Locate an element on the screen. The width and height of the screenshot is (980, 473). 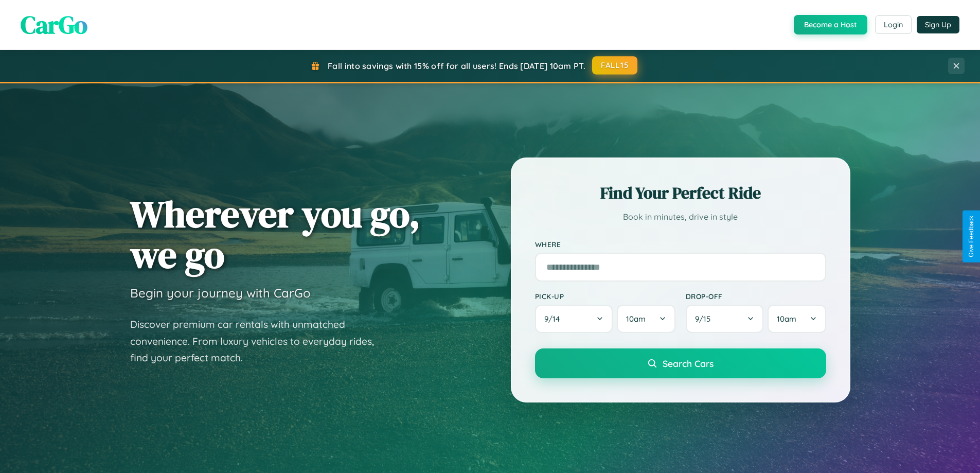
button: FALL15 is located at coordinates (614, 65).